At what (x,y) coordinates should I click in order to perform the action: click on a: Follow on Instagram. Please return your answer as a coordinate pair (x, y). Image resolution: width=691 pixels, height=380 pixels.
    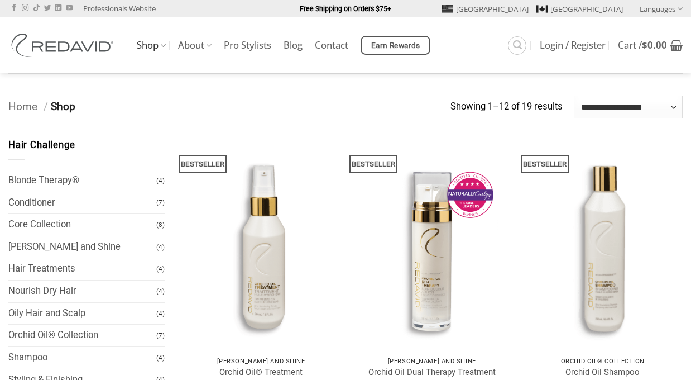
    Looking at the image, I should click on (25, 8).